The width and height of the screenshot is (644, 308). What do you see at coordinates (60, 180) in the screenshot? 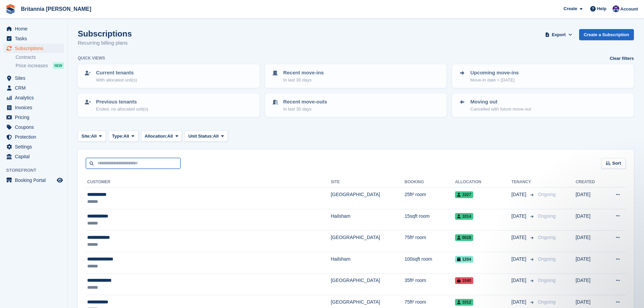
I see `a: Preview store` at bounding box center [60, 180].